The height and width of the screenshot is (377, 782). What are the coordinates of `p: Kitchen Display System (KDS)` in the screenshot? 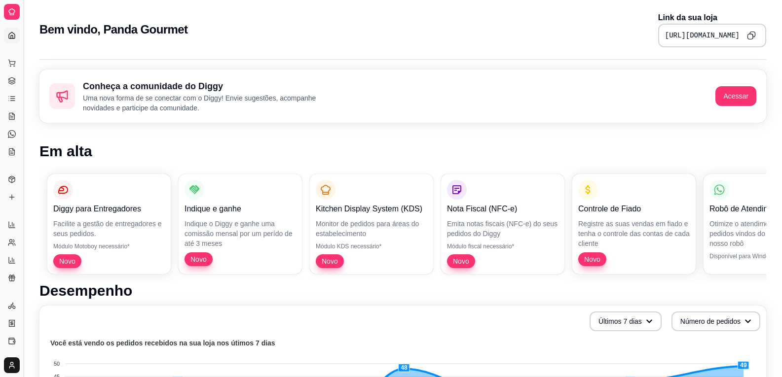 It's located at (372, 209).